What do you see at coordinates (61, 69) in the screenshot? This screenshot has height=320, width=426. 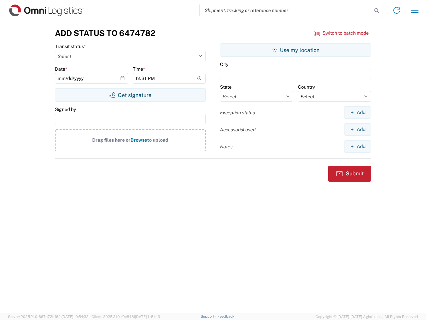 I see `label: Date` at bounding box center [61, 69].